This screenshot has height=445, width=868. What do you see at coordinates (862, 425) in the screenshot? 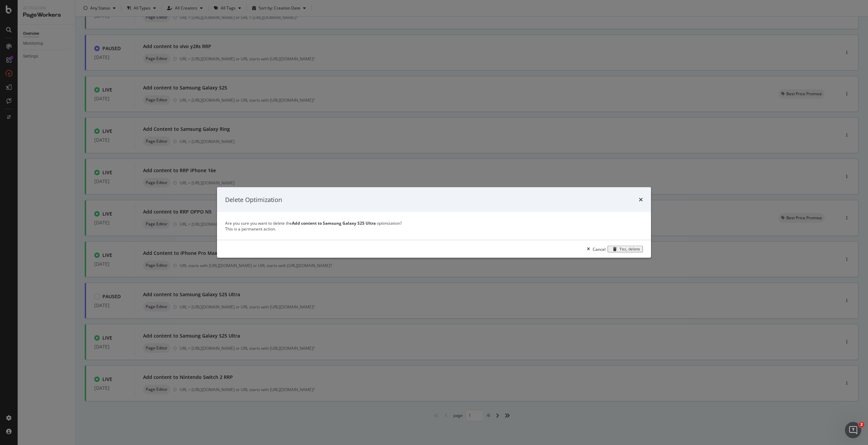
I see `span: 2` at bounding box center [862, 425].